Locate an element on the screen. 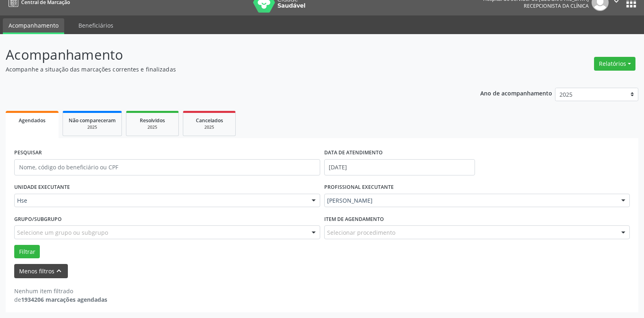 This screenshot has width=644, height=318. label: PROFISSIONAL EXECUTANTE is located at coordinates (359, 187).